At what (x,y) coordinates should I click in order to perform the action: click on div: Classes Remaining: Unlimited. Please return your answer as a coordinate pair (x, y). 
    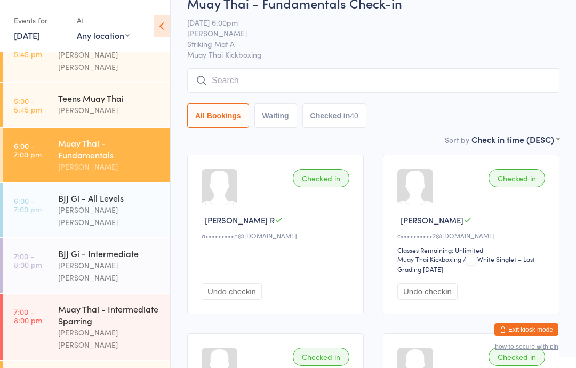
    Looking at the image, I should click on (472, 249).